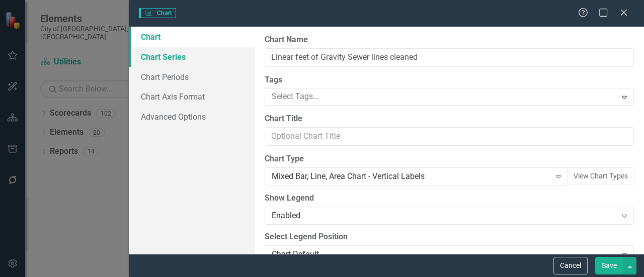 This screenshot has height=277, width=644. What do you see at coordinates (449, 118) in the screenshot?
I see `label: Chart Title` at bounding box center [449, 118].